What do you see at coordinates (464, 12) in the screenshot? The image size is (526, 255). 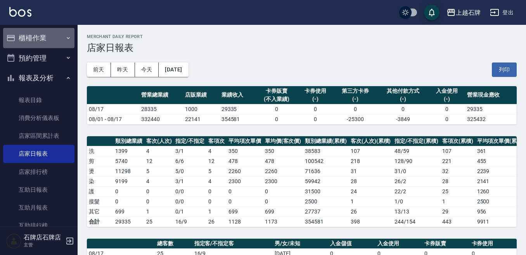 I see `button: 上越石牌` at bounding box center [464, 12].